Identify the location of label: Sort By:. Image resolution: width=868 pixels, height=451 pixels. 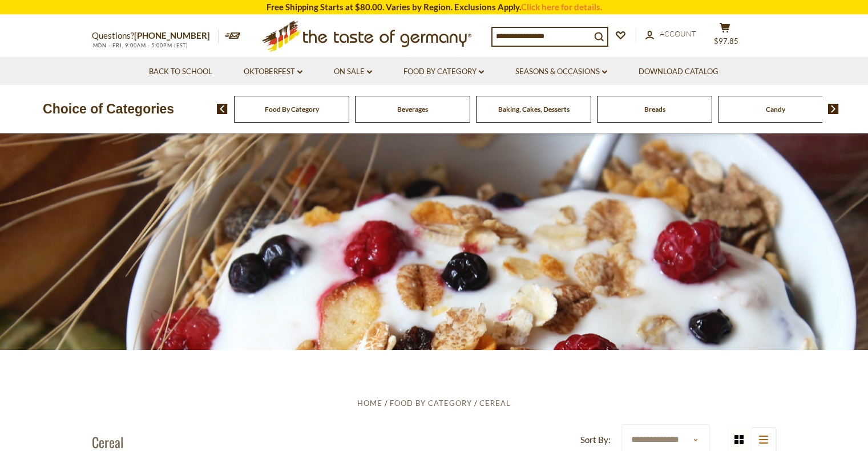
(595, 440).